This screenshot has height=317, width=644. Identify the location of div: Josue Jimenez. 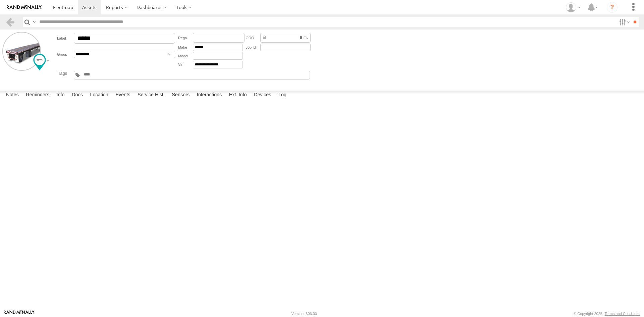
(573, 7).